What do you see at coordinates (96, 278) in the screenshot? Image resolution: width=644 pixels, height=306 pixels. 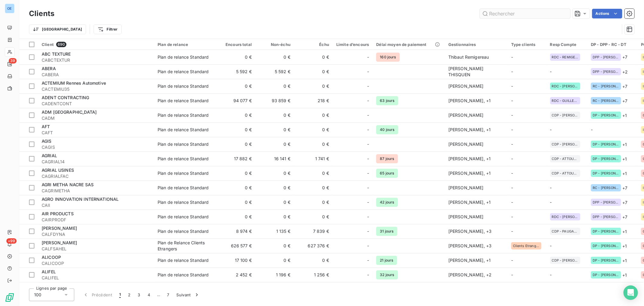 I see `span: CALIFEL` at bounding box center [96, 278].